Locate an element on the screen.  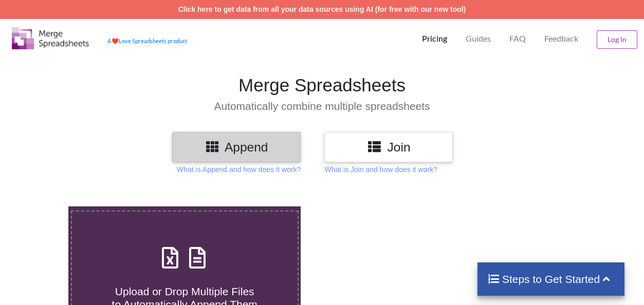
p: What is Join and how does it work? is located at coordinates (380, 169).